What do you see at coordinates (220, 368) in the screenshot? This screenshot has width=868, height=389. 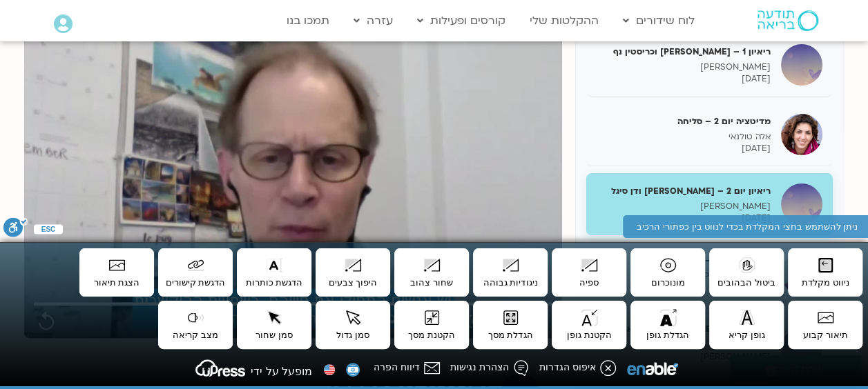 I see `svg: uPress` at bounding box center [220, 368].